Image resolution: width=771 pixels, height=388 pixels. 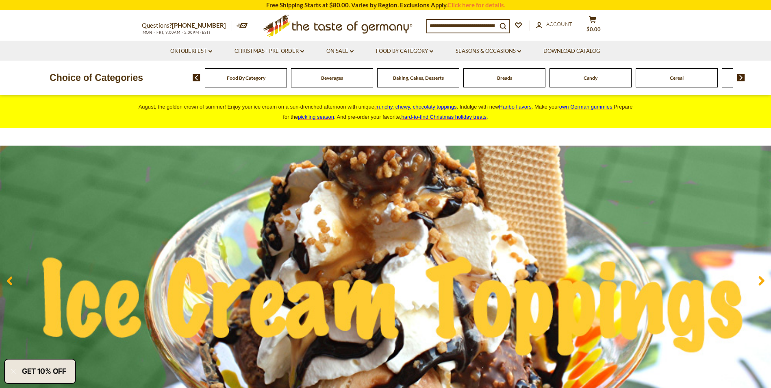 I want to click on span: Account, so click(x=559, y=24).